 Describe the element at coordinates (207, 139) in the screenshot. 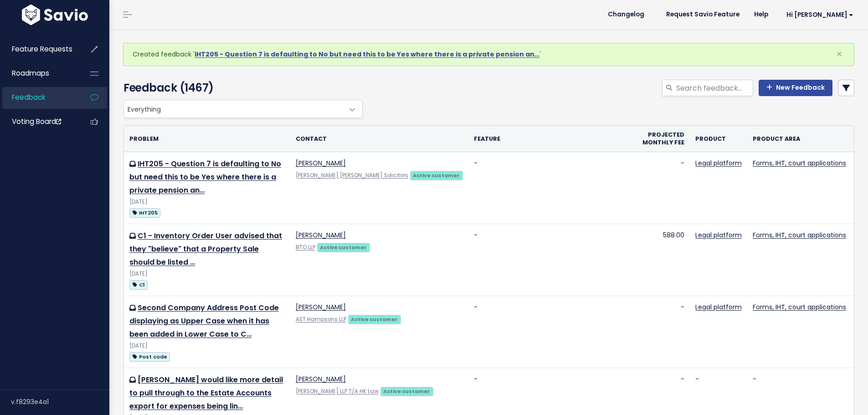

I see `th: Problem` at that location.